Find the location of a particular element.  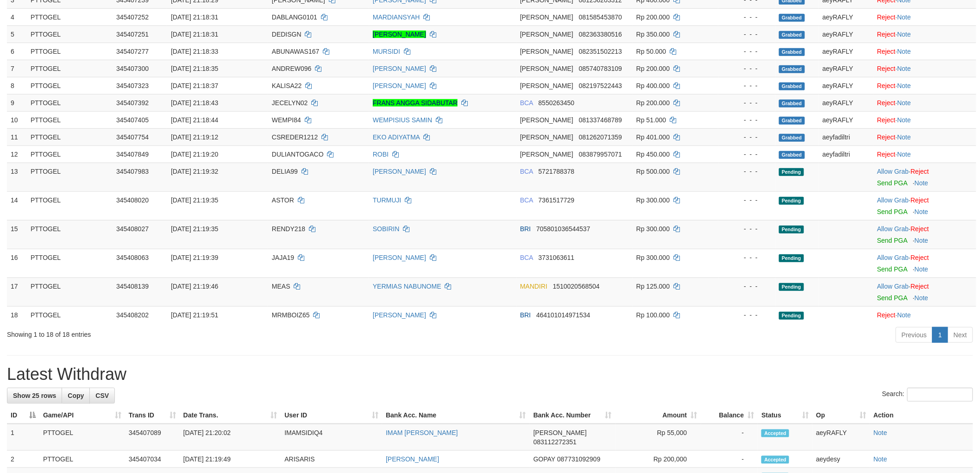

span: 345408027 is located at coordinates (132, 229).